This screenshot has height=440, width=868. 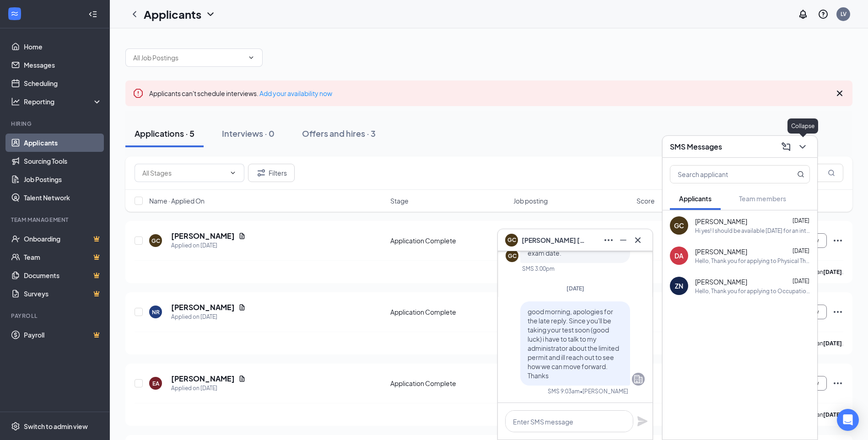 What do you see at coordinates (63, 198) in the screenshot?
I see `a: Talent Network` at bounding box center [63, 198].